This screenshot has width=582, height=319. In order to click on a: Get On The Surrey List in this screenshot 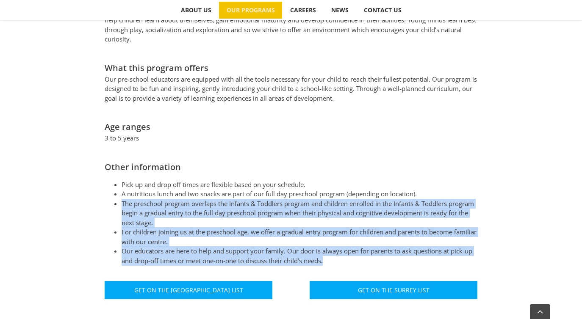, I will do `click(393, 290)`.